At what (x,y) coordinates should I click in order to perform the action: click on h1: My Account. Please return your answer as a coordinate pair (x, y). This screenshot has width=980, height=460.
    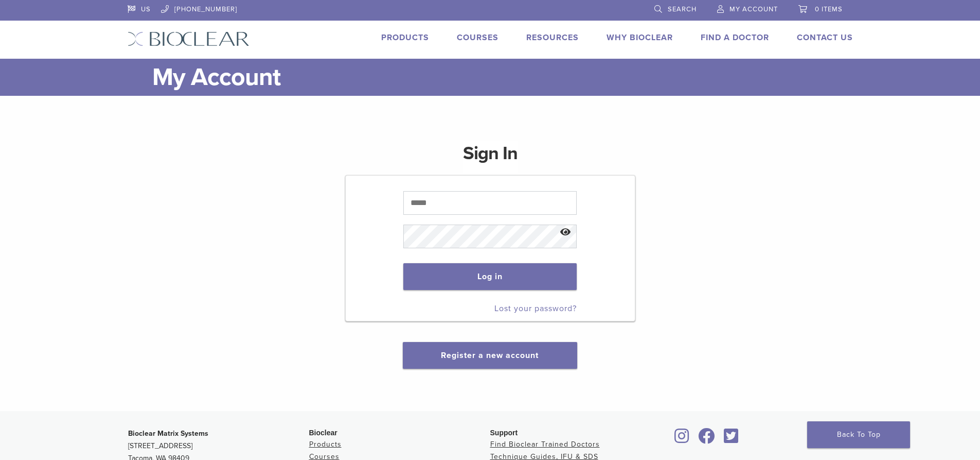
    Looking at the image, I should click on (503, 77).